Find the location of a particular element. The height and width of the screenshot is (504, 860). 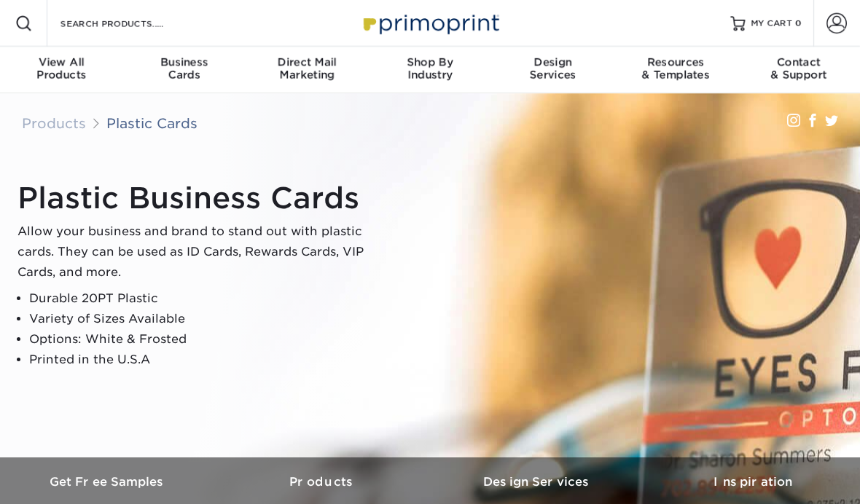

div: Cards is located at coordinates (184, 69).